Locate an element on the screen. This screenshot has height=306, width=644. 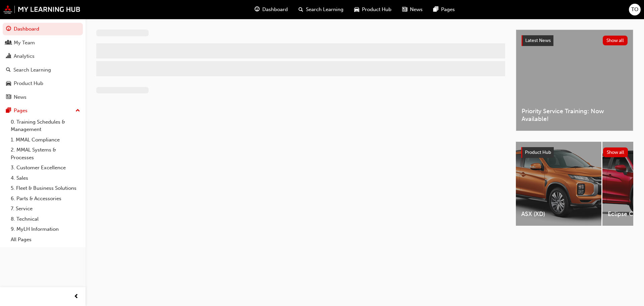
a: All Pages is located at coordinates (46, 239).